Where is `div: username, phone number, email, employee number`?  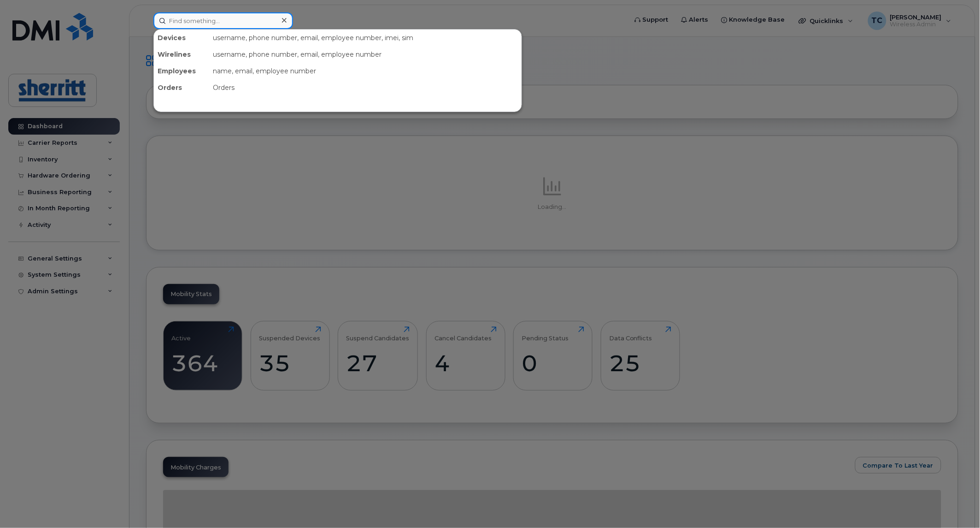
div: username, phone number, email, employee number is located at coordinates (366, 54).